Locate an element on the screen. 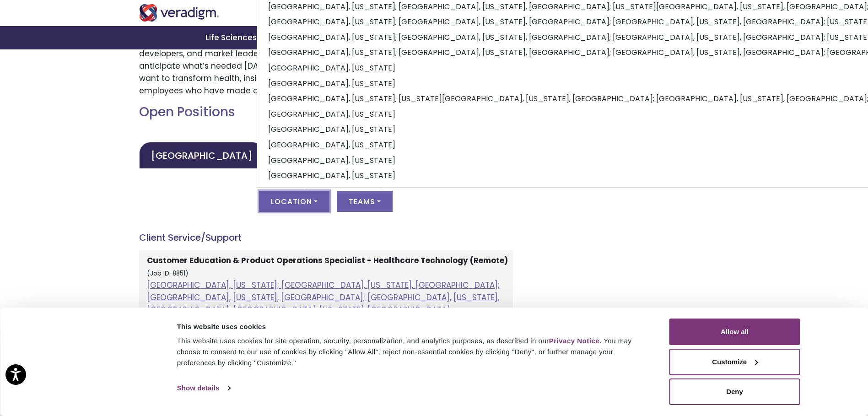  a: Veradigm logo is located at coordinates (179, 12).